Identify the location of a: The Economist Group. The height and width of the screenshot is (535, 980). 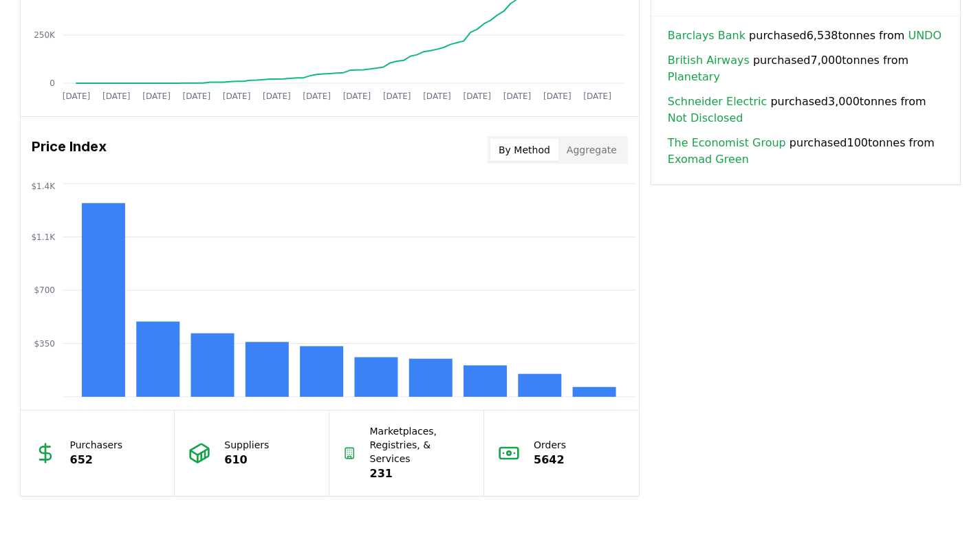
(726, 143).